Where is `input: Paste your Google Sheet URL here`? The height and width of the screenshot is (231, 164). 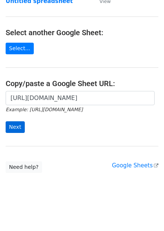
input: Paste your Google Sheet URL here is located at coordinates (80, 98).